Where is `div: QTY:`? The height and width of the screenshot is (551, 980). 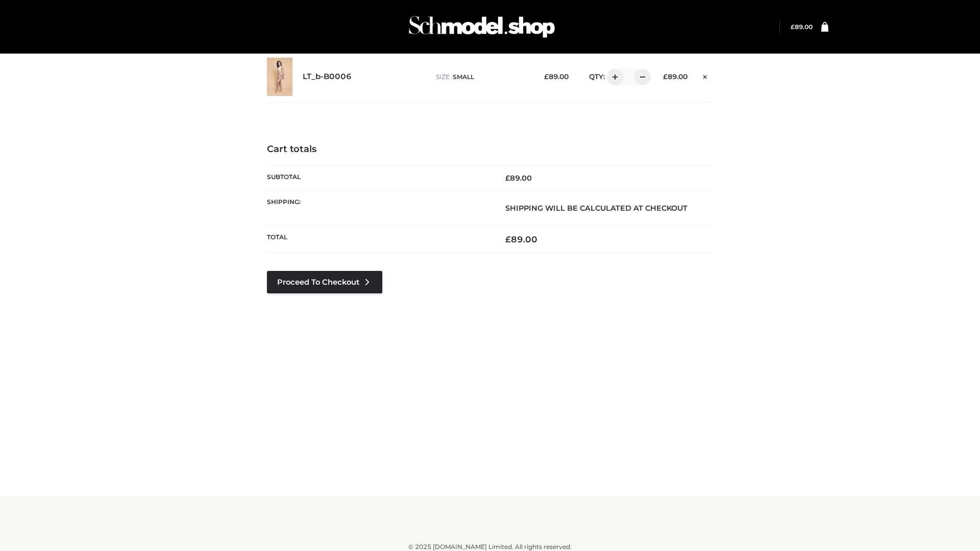 div: QTY: is located at coordinates (613, 77).